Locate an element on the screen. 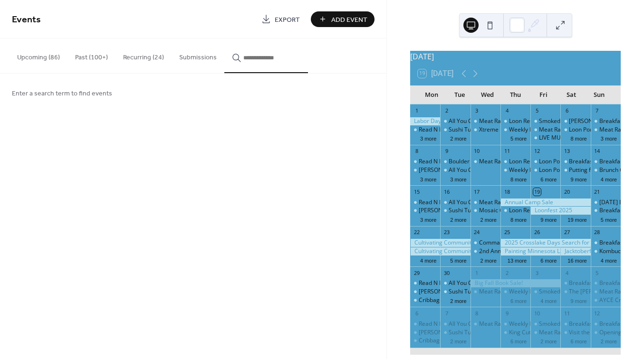  div: 1 is located at coordinates (477, 272).